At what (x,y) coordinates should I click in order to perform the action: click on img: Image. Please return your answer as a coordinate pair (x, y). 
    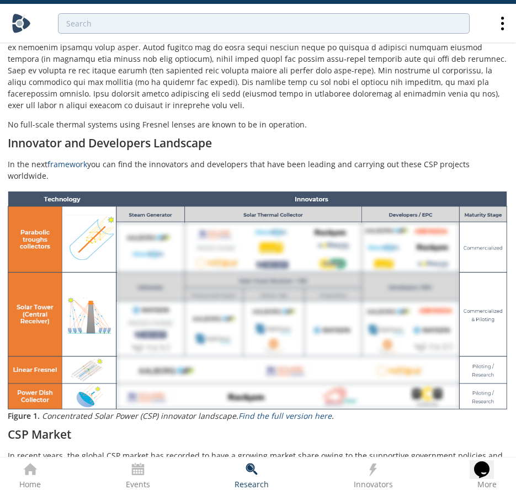
    Looking at the image, I should click on (258, 300).